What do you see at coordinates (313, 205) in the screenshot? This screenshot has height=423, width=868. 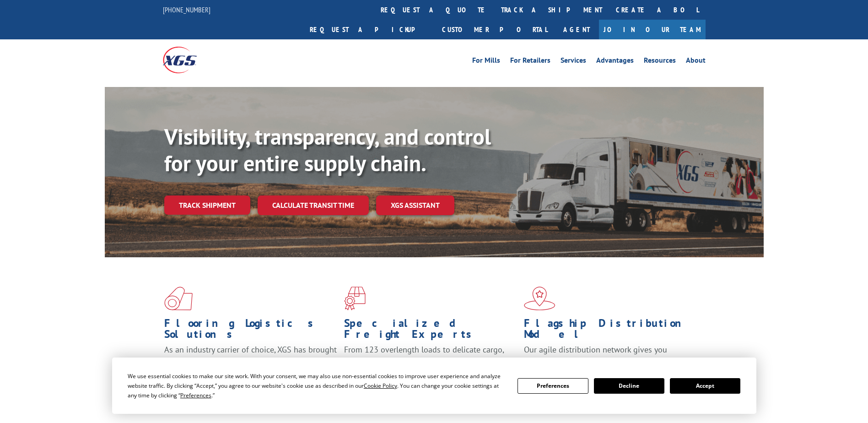 I see `a: Calculate transit time` at bounding box center [313, 205].